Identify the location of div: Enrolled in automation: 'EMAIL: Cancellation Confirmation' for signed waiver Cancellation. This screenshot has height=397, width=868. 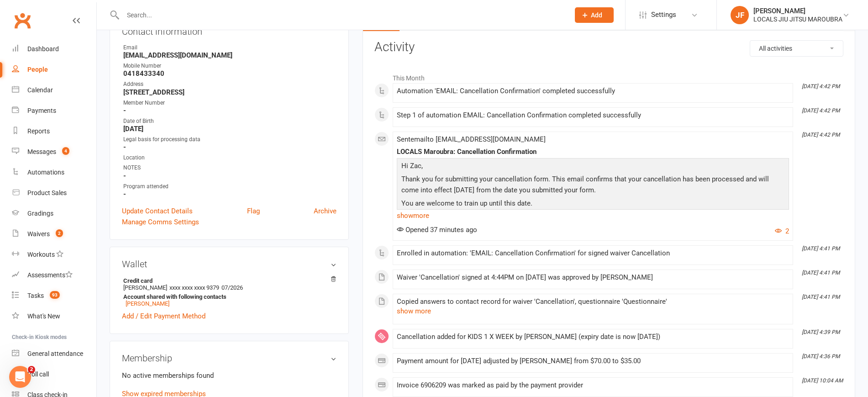
(593, 253).